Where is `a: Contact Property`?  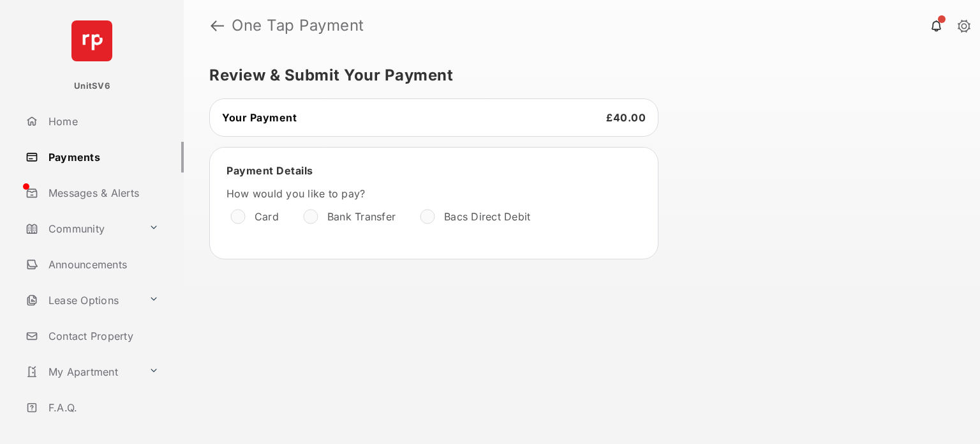 a: Contact Property is located at coordinates (102, 336).